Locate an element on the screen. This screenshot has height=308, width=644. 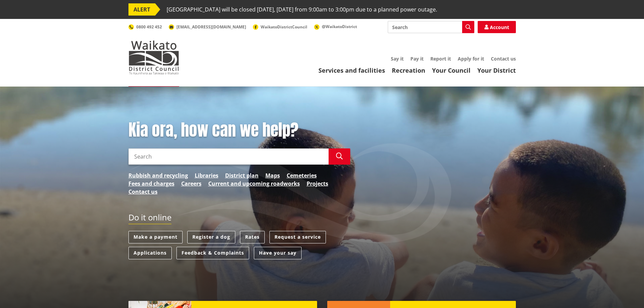
a: Say it is located at coordinates (398, 59).